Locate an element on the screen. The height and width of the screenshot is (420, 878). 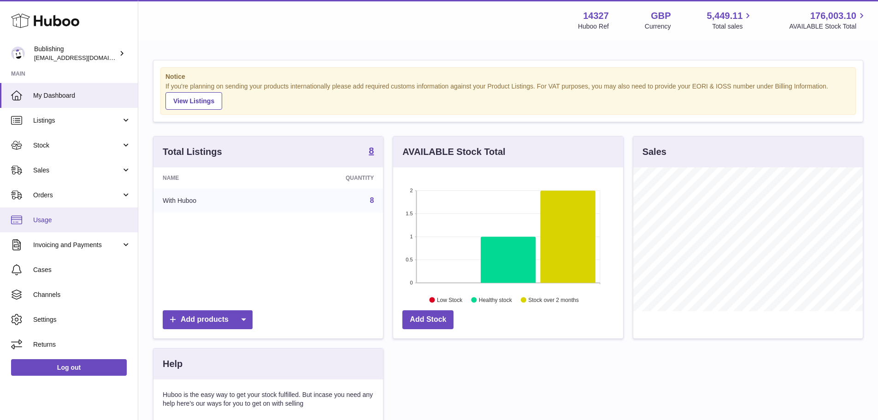
span: Returns is located at coordinates (82, 344).